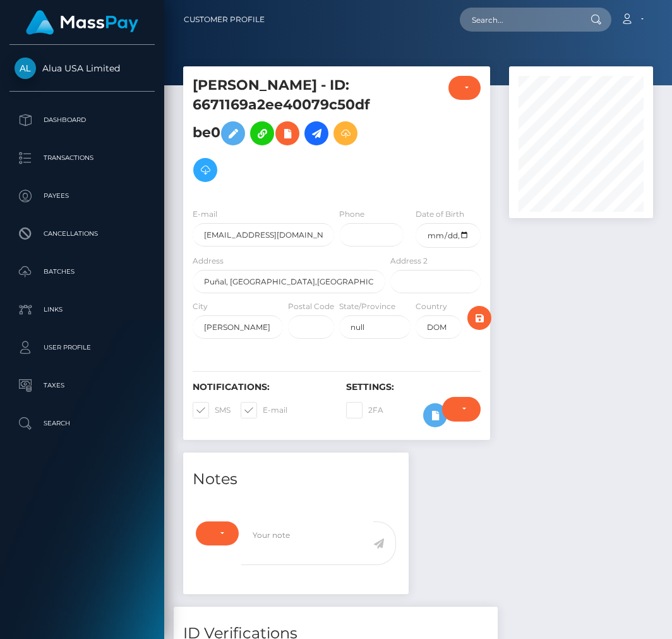 The height and width of the screenshot is (639, 672). What do you see at coordinates (82, 196) in the screenshot?
I see `a: Payees` at bounding box center [82, 196].